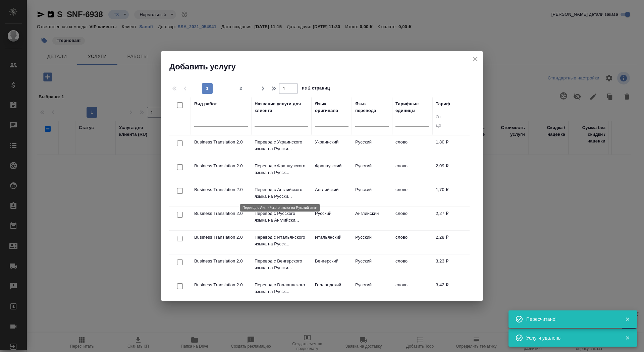 This screenshot has width=644, height=352. I want to click on button: close, so click(475, 59).